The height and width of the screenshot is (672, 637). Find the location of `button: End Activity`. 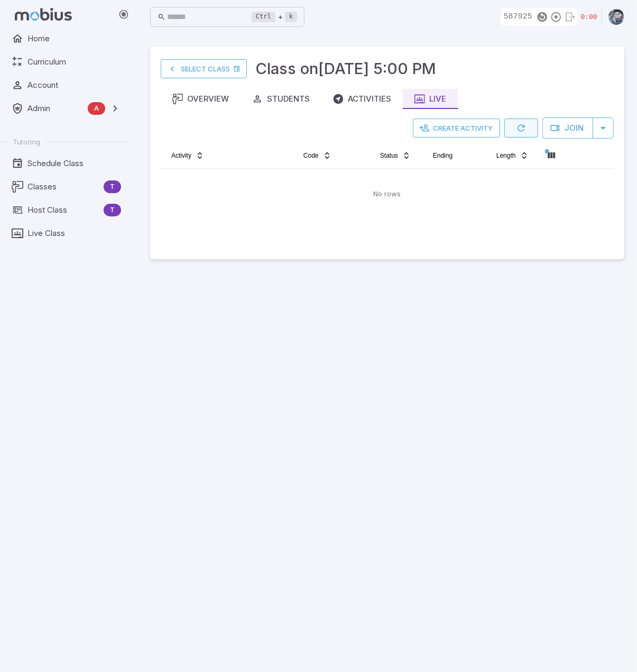

button: End Activity is located at coordinates (556, 17).